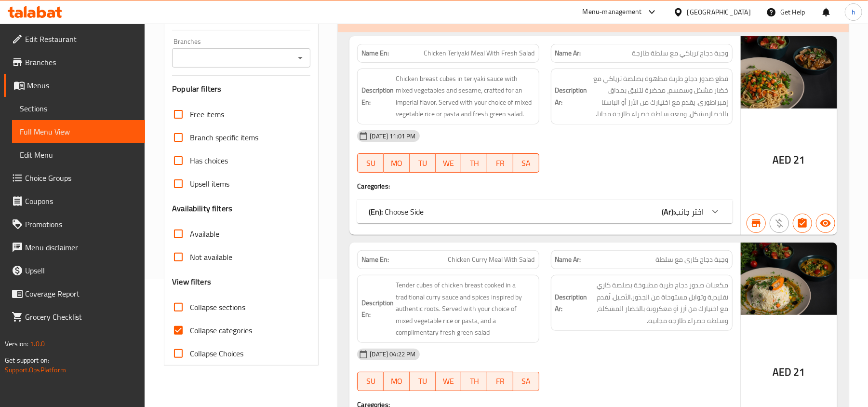  Describe the element at coordinates (74, 271) in the screenshot. I see `a: Upsell` at that location.